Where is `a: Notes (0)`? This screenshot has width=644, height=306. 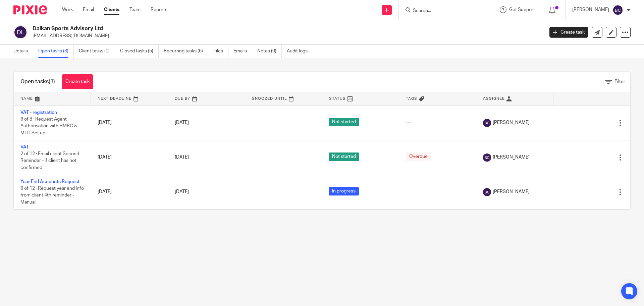 a: Notes (0) is located at coordinates (270, 51).